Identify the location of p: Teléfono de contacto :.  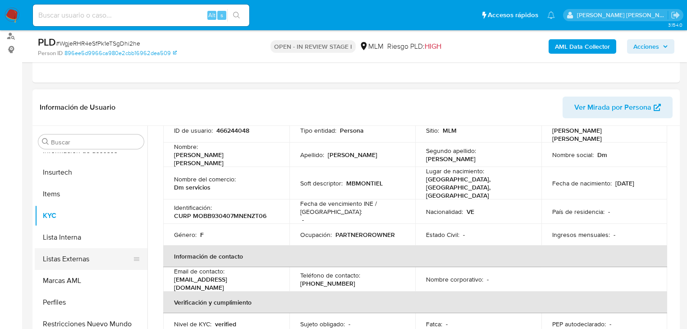
(330, 275).